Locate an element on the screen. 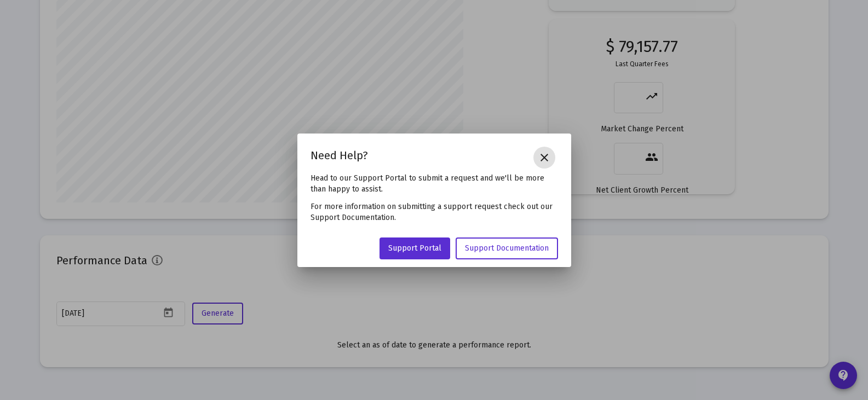  p: For more information on submitting a support request check out our Support Documentation. is located at coordinates (434, 213).